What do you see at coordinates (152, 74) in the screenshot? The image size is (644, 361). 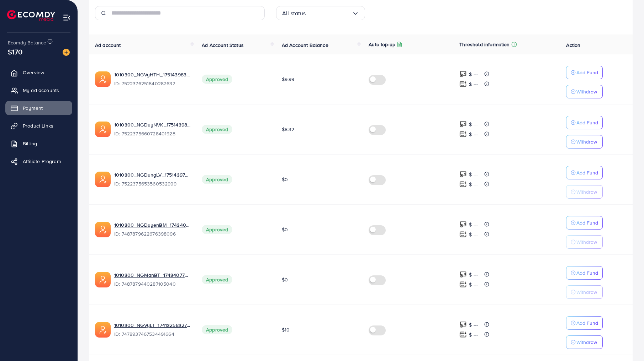 I see `a: 1010300_NGVyHTH_1751439833450` at bounding box center [152, 74].